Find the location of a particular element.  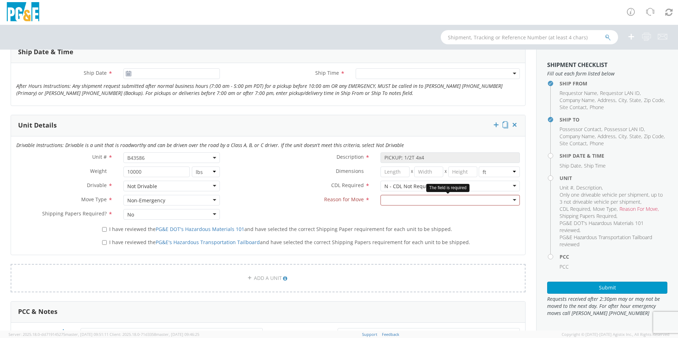

div: No is located at coordinates (131, 215).